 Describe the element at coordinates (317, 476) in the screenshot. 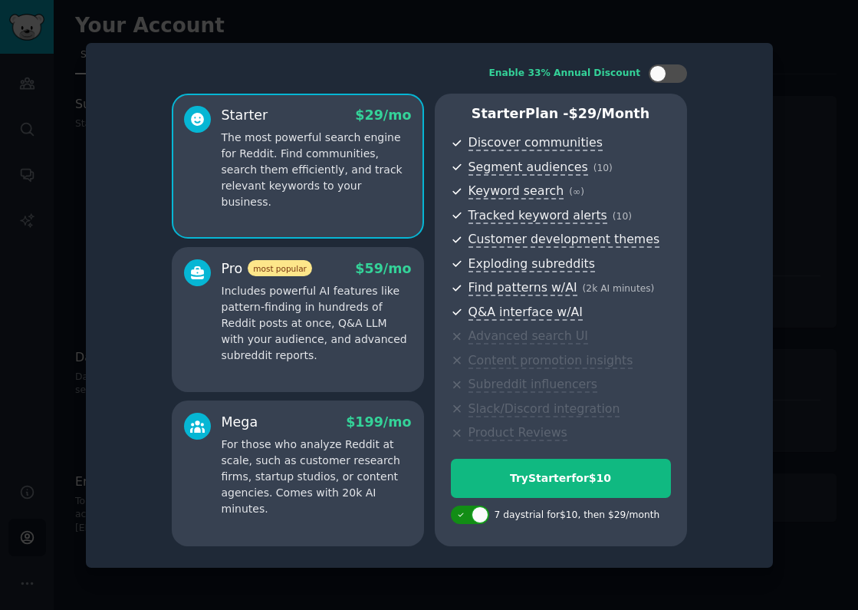

I see `p: For those who analyze Reddit at scale, such as customer research firms, startup studios, or conte...` at that location.